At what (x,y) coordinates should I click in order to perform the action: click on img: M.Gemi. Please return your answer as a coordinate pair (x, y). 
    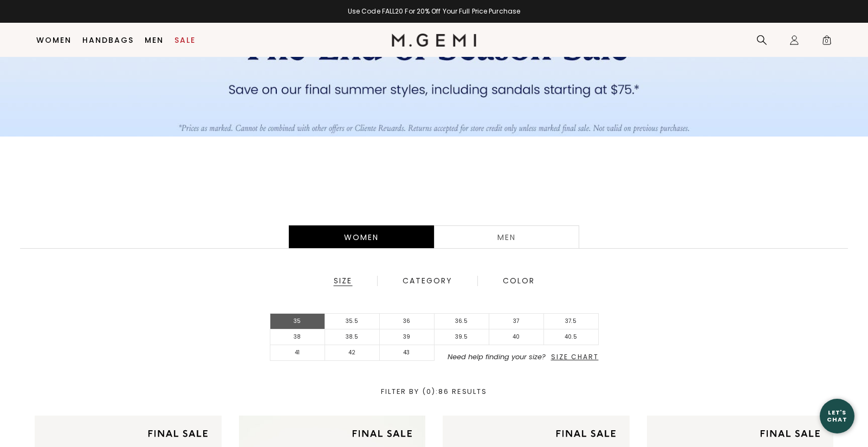
    Looking at the image, I should click on (434, 40).